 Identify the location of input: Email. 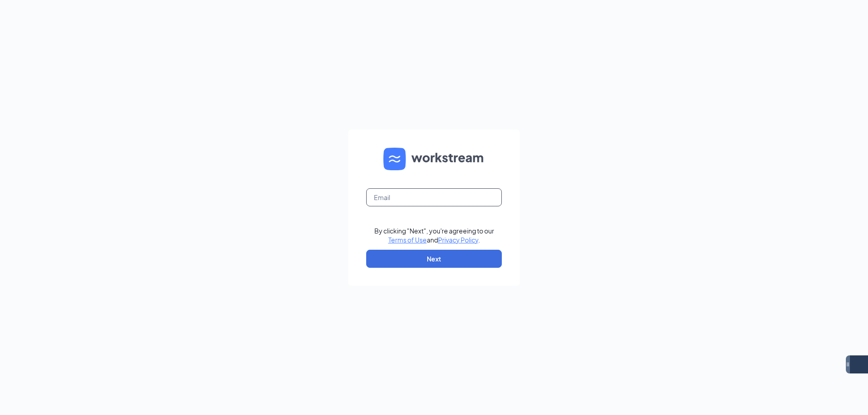
(434, 197).